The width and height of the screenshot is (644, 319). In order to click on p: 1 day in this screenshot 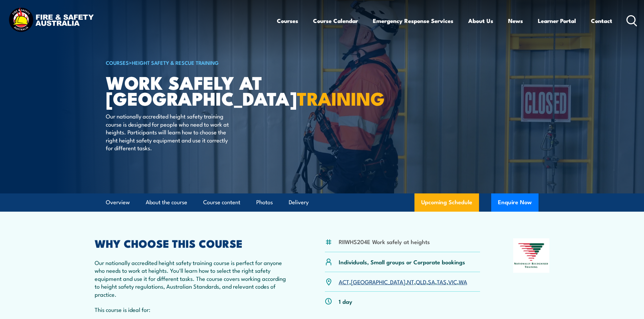, I will do `click(345, 301)`.